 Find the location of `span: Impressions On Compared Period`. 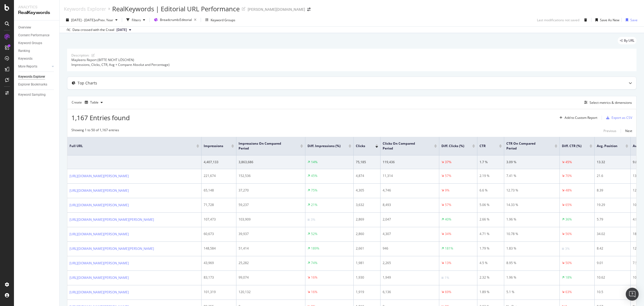

span: Impressions On Compared Period is located at coordinates (265, 146).